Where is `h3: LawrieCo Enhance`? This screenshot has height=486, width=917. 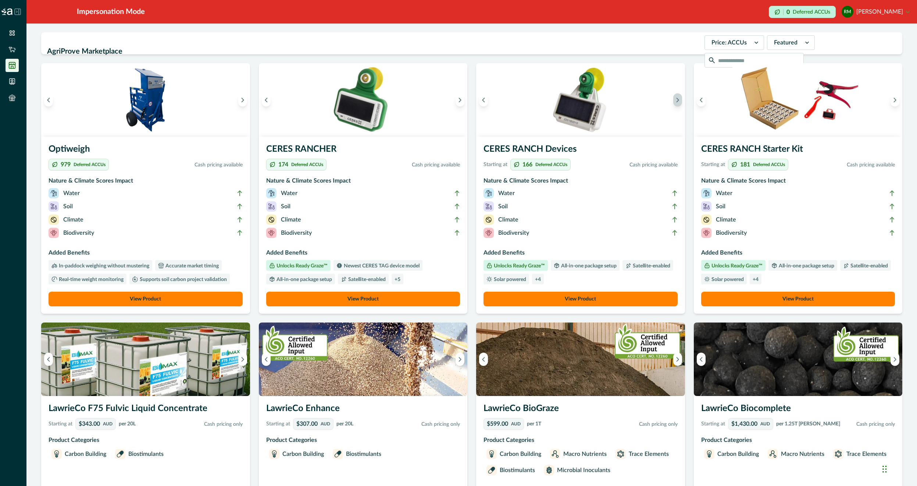
h3: LawrieCo Enhance is located at coordinates (363, 410).